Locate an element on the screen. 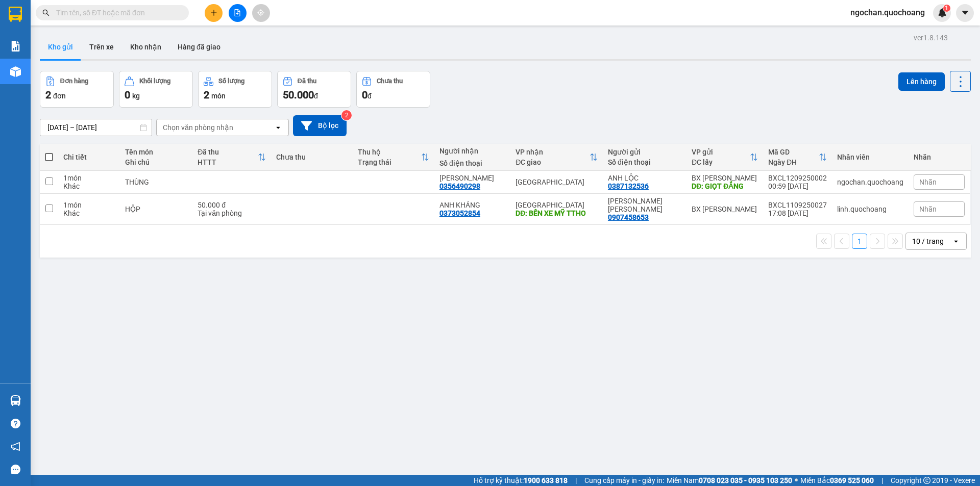 The width and height of the screenshot is (980, 486). sup: 1 is located at coordinates (947, 8).